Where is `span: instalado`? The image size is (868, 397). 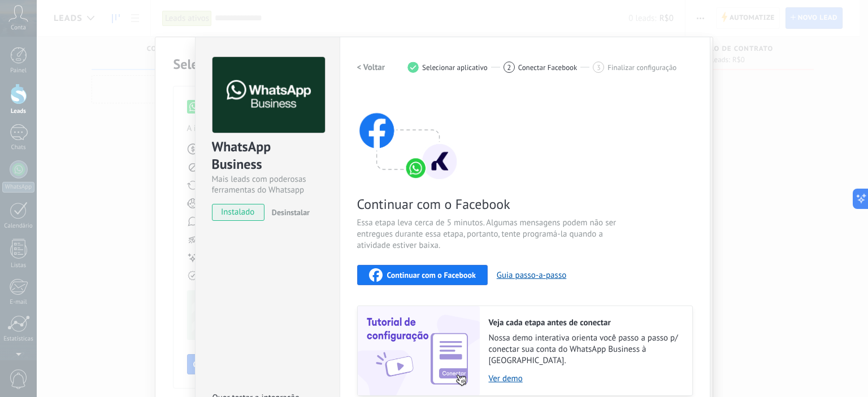 span: instalado is located at coordinates (238, 212).